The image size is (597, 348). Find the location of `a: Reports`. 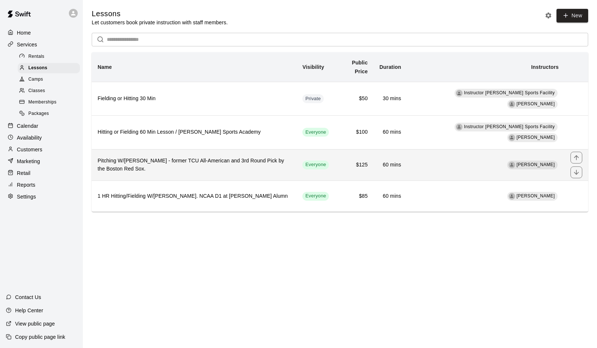

a: Reports is located at coordinates (41, 185).